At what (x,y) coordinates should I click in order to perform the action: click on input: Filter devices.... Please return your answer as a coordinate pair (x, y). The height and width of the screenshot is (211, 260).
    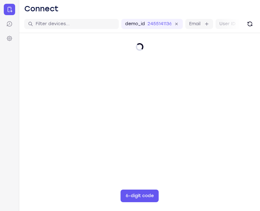
    Looking at the image, I should click on (75, 24).